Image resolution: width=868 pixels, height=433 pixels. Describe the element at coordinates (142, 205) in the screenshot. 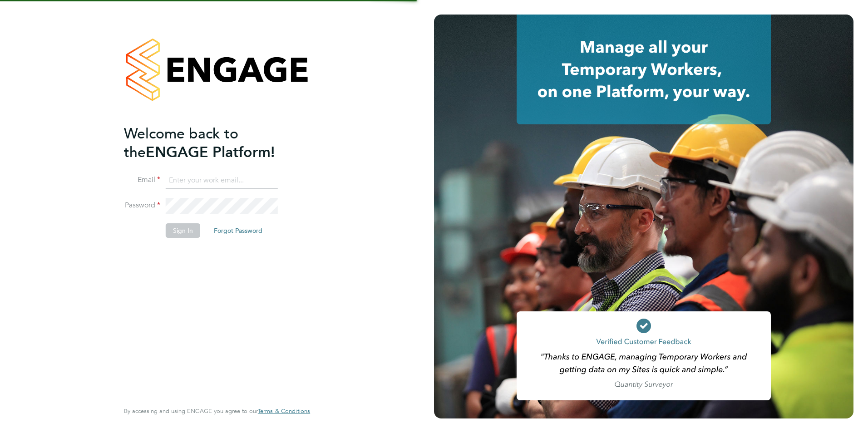

I see `label: Password` at that location.